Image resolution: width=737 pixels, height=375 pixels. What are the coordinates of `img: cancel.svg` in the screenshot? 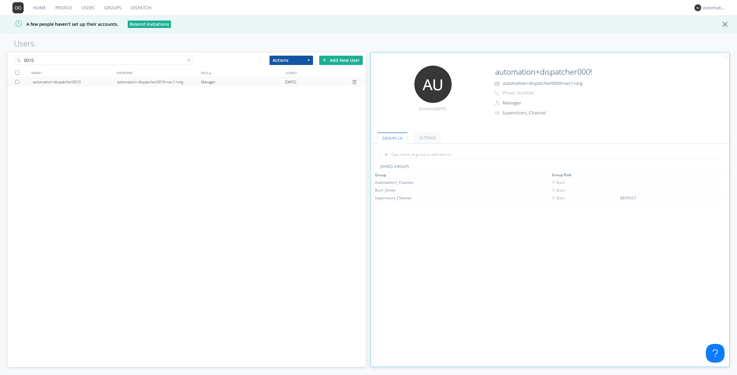 It's located at (725, 57).